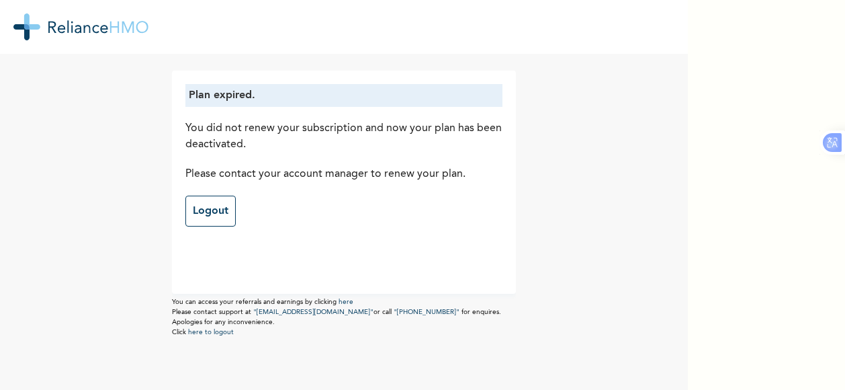 This screenshot has width=845, height=390. Describe the element at coordinates (344, 136) in the screenshot. I see `p: You did not renew your subscription and now your plan has been deactivated.` at that location.